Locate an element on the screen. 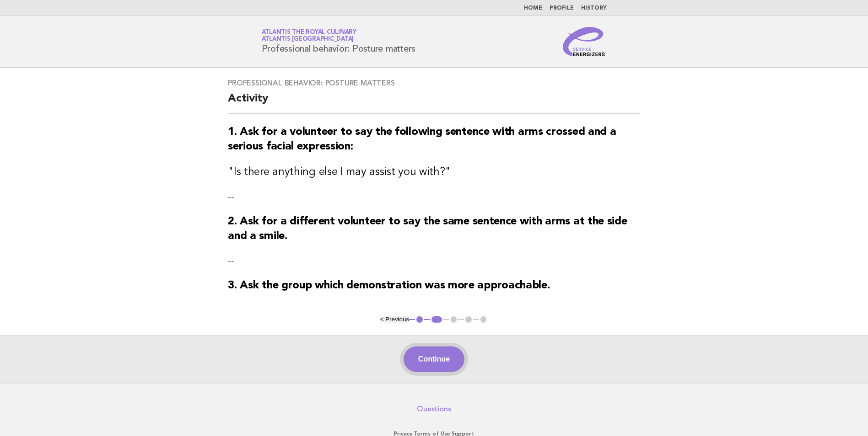 The height and width of the screenshot is (436, 868). h3: "Is there anything else I may assist you with?" is located at coordinates (433, 173).